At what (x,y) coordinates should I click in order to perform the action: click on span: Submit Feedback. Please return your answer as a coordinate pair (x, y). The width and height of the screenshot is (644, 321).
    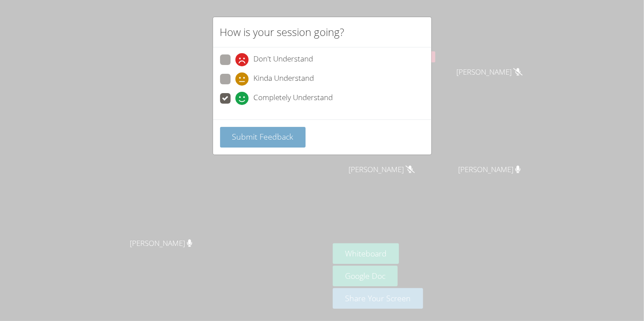
    Looking at the image, I should click on (262, 136).